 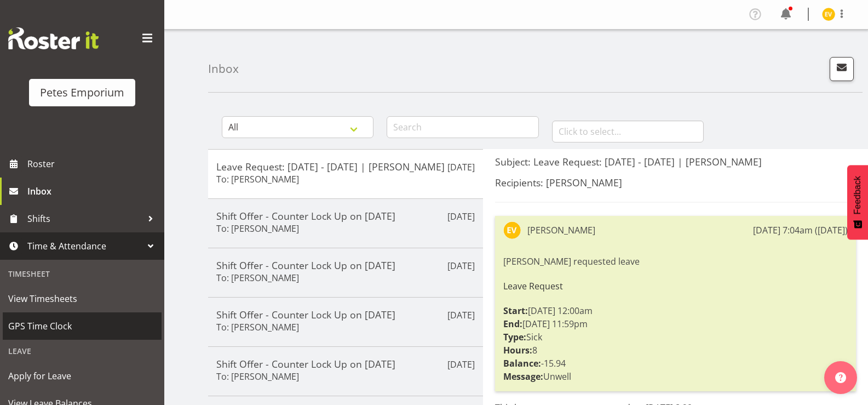 I want to click on a: View Timesheets, so click(x=82, y=298).